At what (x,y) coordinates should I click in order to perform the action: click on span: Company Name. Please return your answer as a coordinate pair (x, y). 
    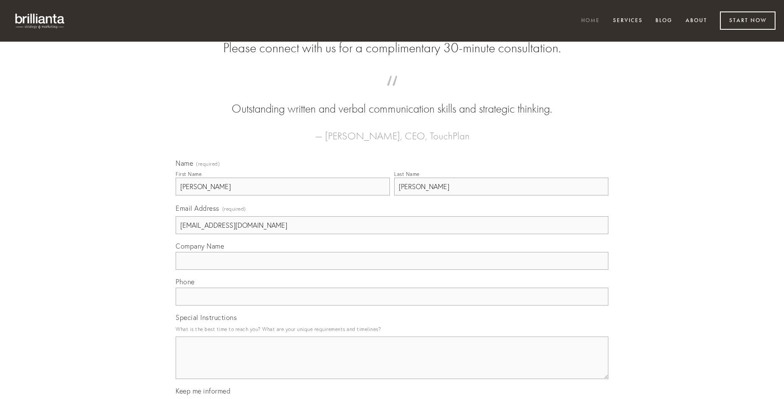
    Looking at the image, I should click on (200, 246).